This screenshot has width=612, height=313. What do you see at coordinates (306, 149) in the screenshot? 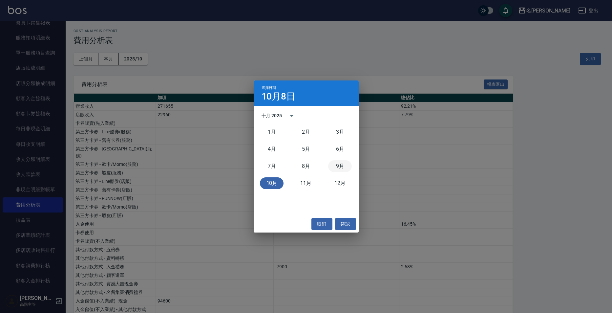
I see `button: 五月` at bounding box center [306, 149].